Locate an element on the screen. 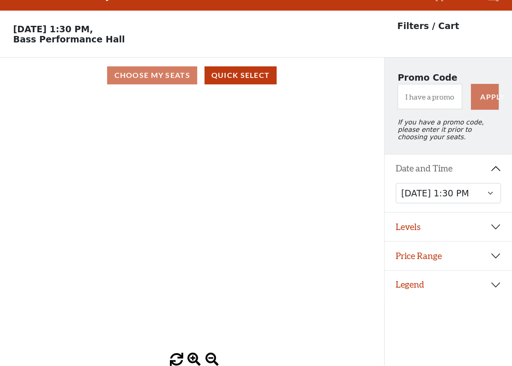 This screenshot has height=366, width=512. button: Quick Select is located at coordinates (240, 75).